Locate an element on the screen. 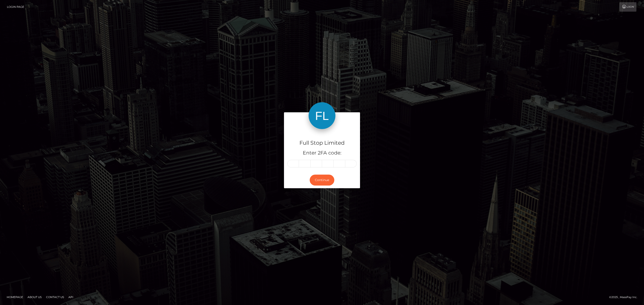  img: Full Stop Limited is located at coordinates (322, 116).